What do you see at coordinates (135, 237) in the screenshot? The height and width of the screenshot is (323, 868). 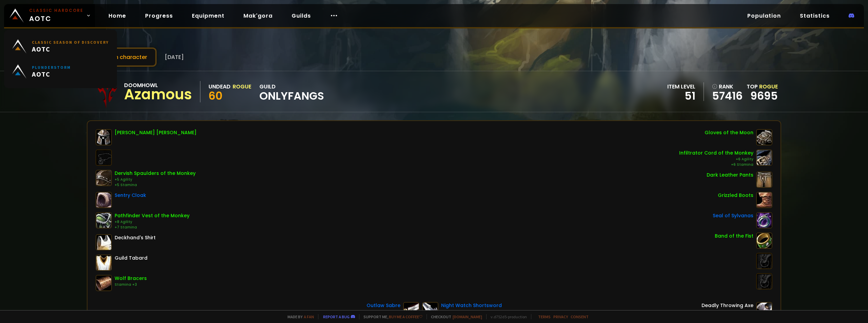 I see `div: Deckhand's Shirt` at bounding box center [135, 237].